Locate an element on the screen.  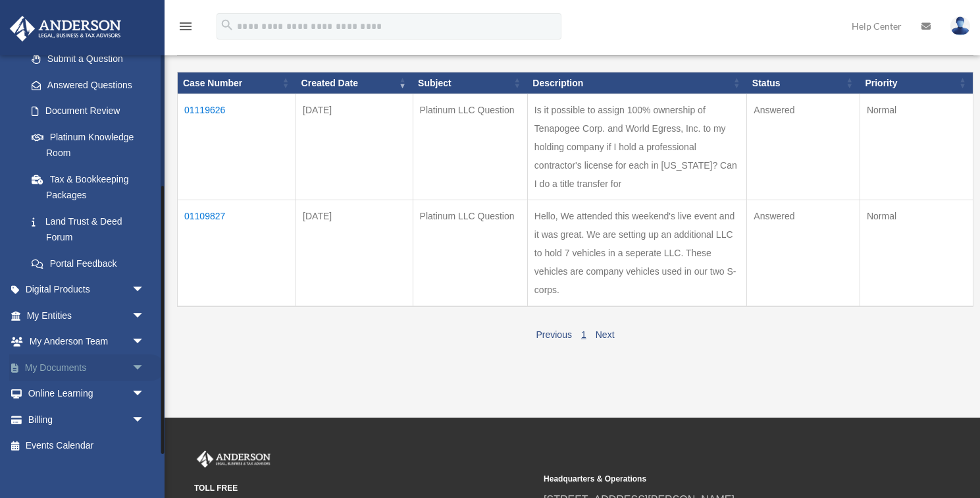
th: Created Date: activate to sort column ascending is located at coordinates (354, 83).